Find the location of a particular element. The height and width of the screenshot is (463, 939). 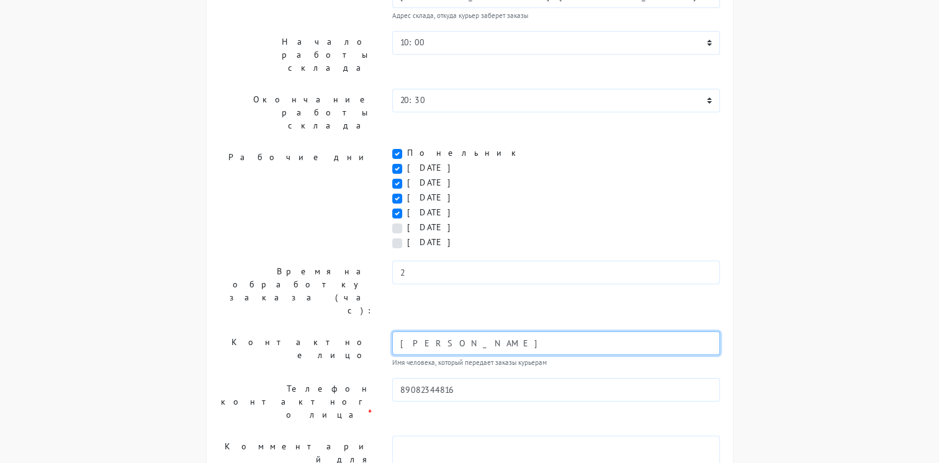

label: Начало работы склада is located at coordinates (296, 55).